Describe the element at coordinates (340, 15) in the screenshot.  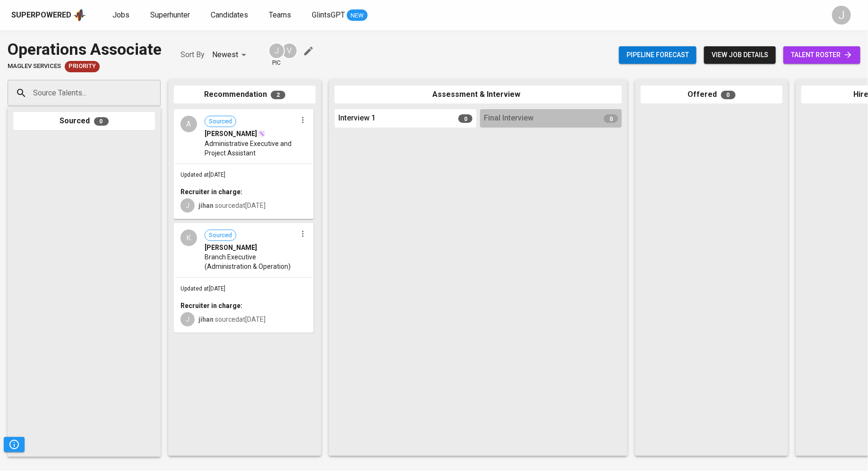
I see `a: GlintsGPT NEW` at that location.